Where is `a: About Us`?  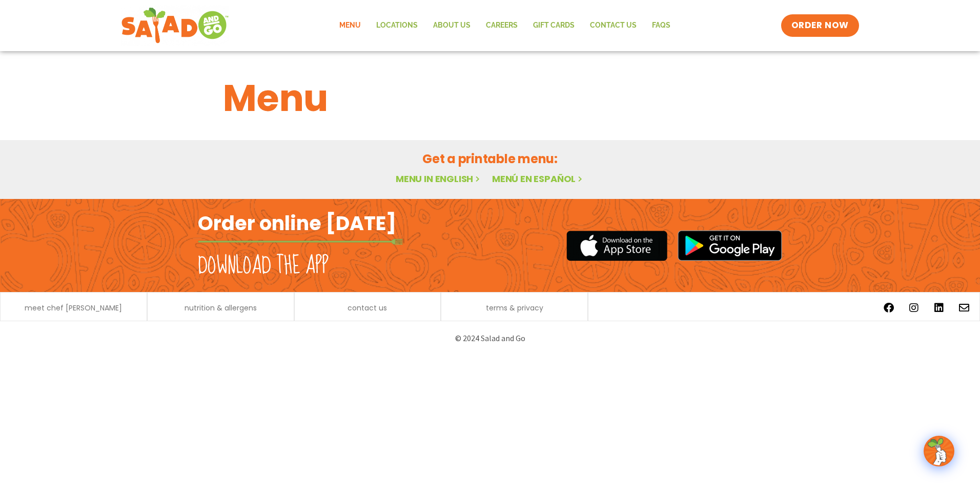
a: About Us is located at coordinates (451, 26).